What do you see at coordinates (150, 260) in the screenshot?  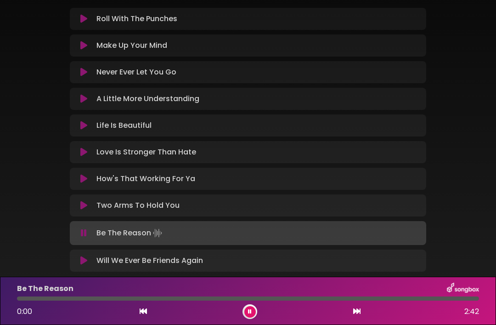 I see `p: Will We Ever Be Friends Again` at bounding box center [150, 260].